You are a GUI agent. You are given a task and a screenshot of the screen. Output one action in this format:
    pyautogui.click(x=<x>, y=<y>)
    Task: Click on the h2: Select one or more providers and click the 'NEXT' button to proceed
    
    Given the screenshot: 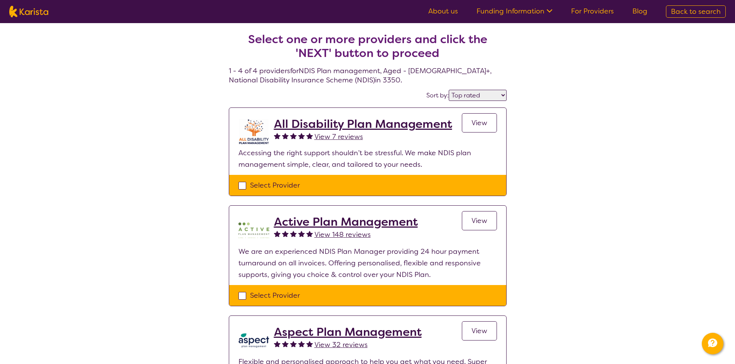 What is the action you would take?
    pyautogui.click(x=368, y=46)
    